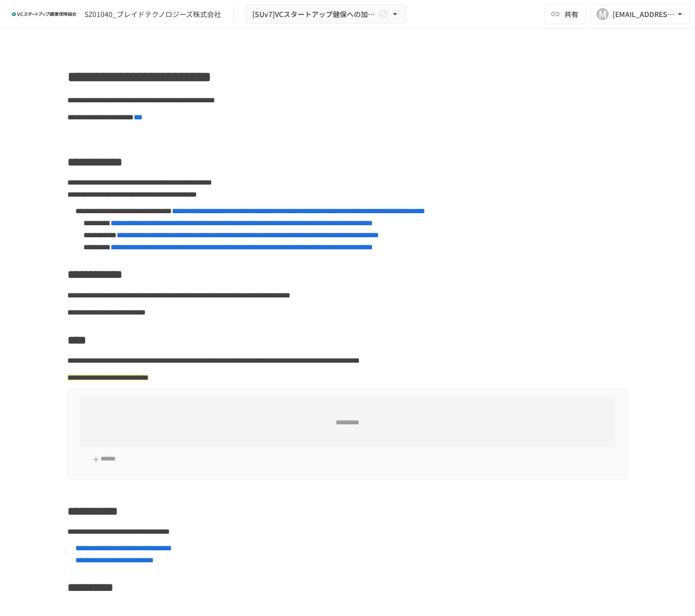  What do you see at coordinates (602, 14) in the screenshot?
I see `div: M` at bounding box center [602, 14].